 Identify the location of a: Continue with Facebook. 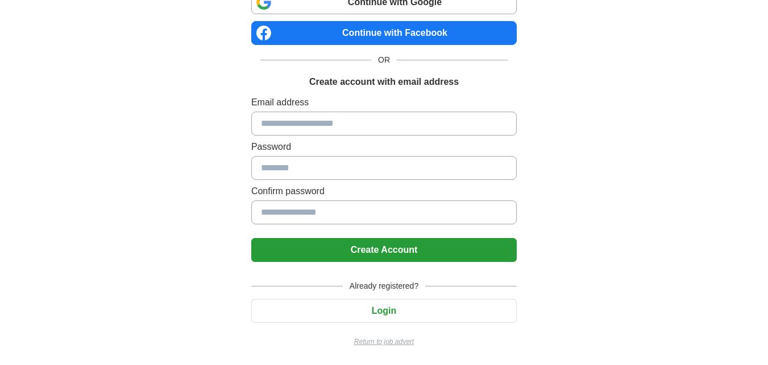
(384, 33).